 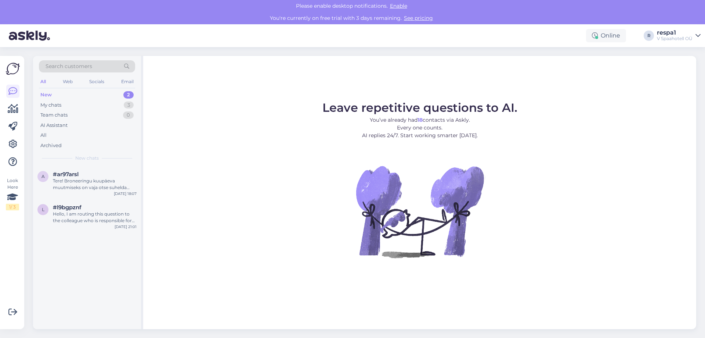 I want to click on span: Enable, so click(x=399, y=6).